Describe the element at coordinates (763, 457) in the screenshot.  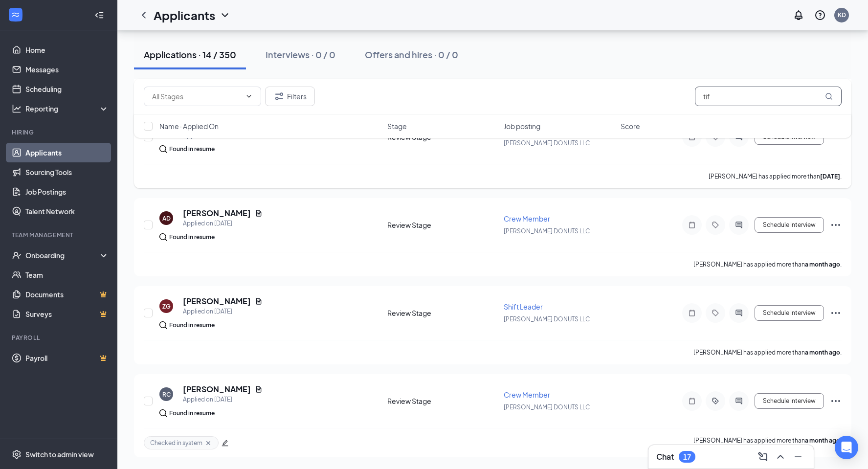
I see `button: ComposeMessage` at that location.